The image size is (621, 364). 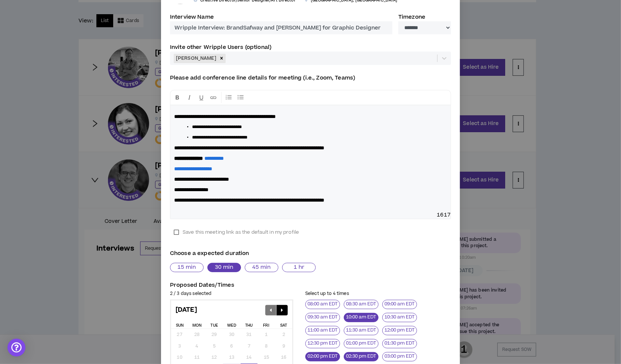 What do you see at coordinates (283, 326) in the screenshot?
I see `div: Sat` at bounding box center [283, 326].